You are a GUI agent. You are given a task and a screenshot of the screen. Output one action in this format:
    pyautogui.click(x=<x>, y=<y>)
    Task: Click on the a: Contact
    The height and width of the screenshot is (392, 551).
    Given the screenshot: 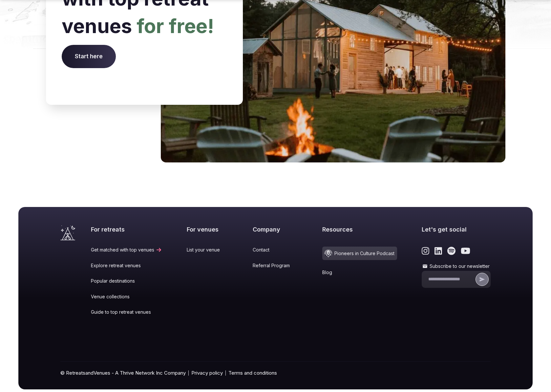 What is the action you would take?
    pyautogui.click(x=275, y=250)
    